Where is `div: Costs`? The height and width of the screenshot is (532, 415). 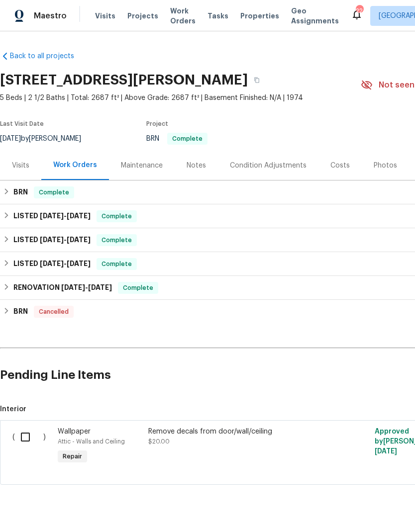
div: Costs is located at coordinates (339, 166).